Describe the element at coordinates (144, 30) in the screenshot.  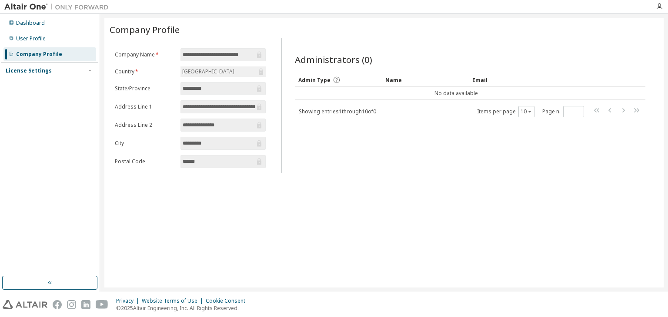
I see `span: Company Profile` at that location.